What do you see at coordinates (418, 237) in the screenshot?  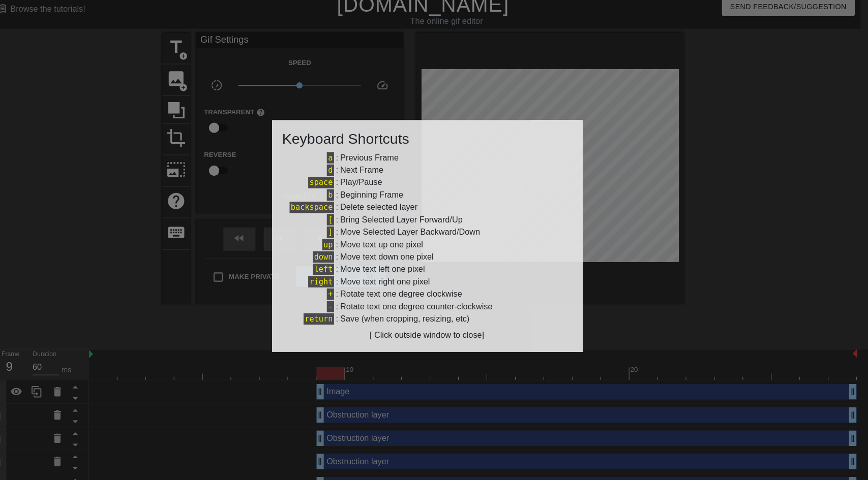 I see `div: Move Selected Layer Backward/Down` at bounding box center [418, 237].